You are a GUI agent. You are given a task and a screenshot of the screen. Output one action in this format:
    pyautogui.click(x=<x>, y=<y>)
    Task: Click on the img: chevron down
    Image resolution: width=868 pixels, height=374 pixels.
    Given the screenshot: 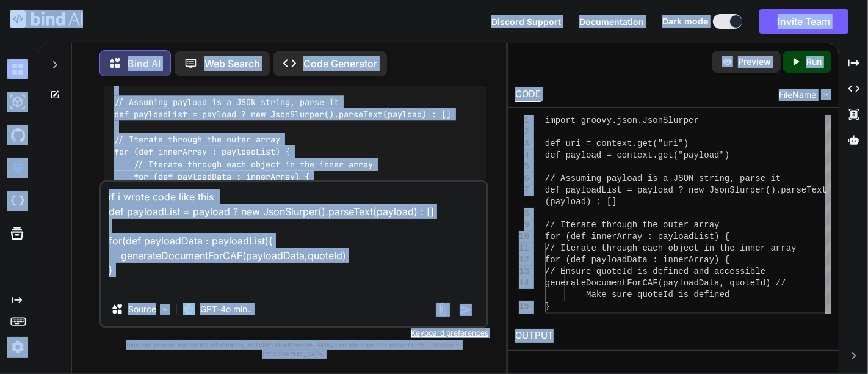 What is the action you would take?
    pyautogui.click(x=826, y=94)
    